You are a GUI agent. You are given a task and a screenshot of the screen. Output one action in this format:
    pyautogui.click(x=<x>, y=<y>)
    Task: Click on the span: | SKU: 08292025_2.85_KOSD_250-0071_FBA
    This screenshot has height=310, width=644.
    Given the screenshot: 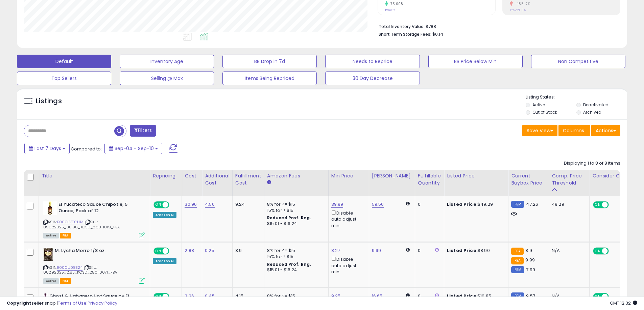 What is the action you would take?
    pyautogui.click(x=80, y=270)
    